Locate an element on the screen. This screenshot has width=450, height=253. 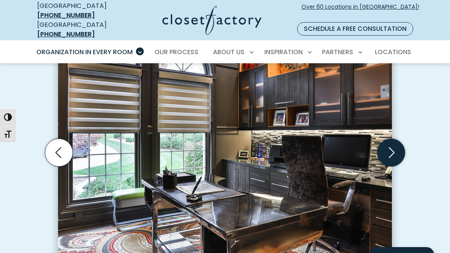
span: Inspiration is located at coordinates (283, 52).